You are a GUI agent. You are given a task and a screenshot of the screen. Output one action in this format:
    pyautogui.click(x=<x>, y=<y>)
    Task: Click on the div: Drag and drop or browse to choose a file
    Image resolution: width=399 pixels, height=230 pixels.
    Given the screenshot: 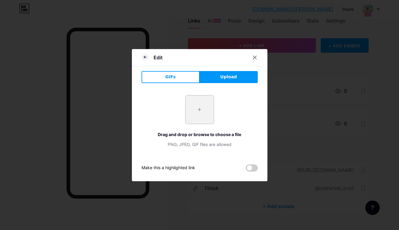 What is the action you would take?
    pyautogui.click(x=200, y=134)
    